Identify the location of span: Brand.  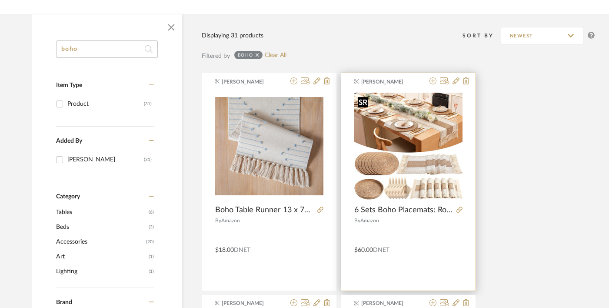
(64, 302).